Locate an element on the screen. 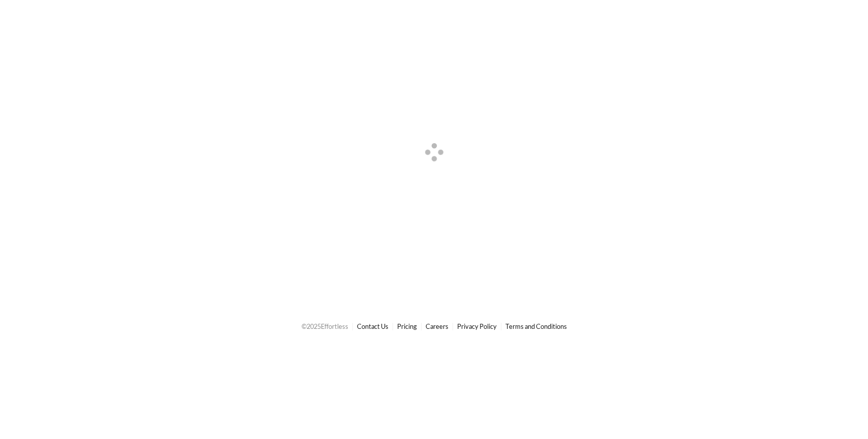 The width and height of the screenshot is (868, 439). a: Careers is located at coordinates (436, 327).